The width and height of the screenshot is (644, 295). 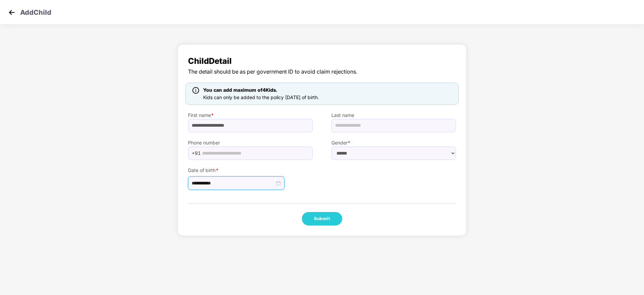 I want to click on label: First name, so click(x=251, y=115).